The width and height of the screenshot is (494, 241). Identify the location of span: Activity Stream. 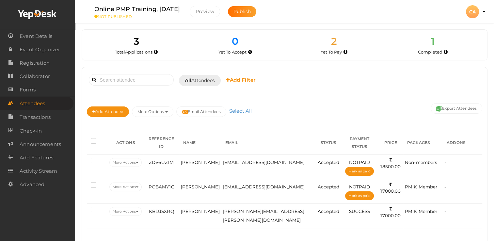
(38, 171).